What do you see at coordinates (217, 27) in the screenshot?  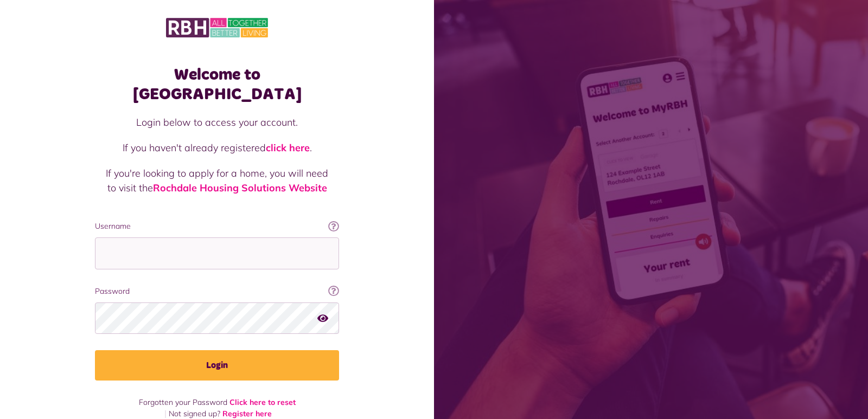 I see `img: MyRBH` at bounding box center [217, 27].